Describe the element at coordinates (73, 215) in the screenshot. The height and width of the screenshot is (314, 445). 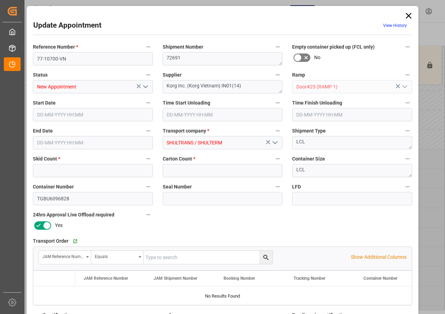
I see `span: 24hrs Approval Live Offload required` at that location.